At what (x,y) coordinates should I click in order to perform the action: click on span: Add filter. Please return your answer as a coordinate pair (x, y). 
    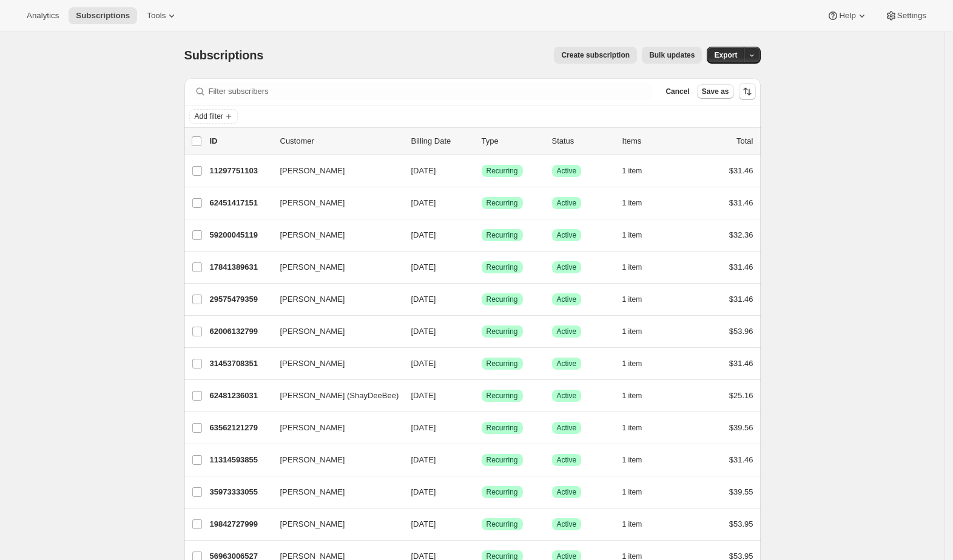
    Looking at the image, I should click on (208, 117).